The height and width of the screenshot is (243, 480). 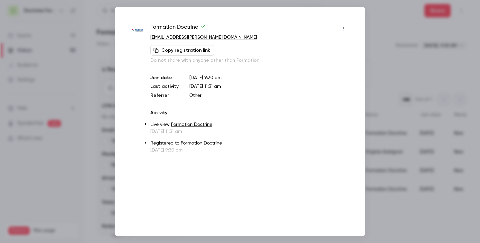 I want to click on span: Formation Doctrine, so click(x=178, y=29).